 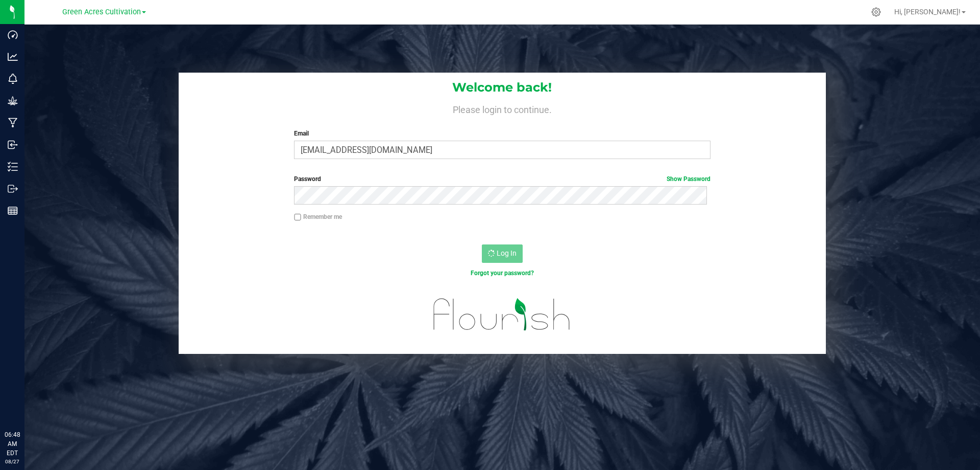 I want to click on div: Manage settings, so click(x=876, y=12).